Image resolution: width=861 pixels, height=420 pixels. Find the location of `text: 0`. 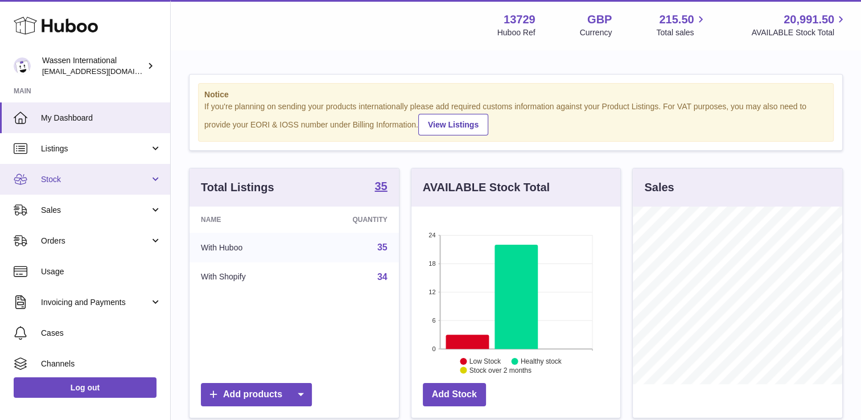

text: 0 is located at coordinates (434, 349).